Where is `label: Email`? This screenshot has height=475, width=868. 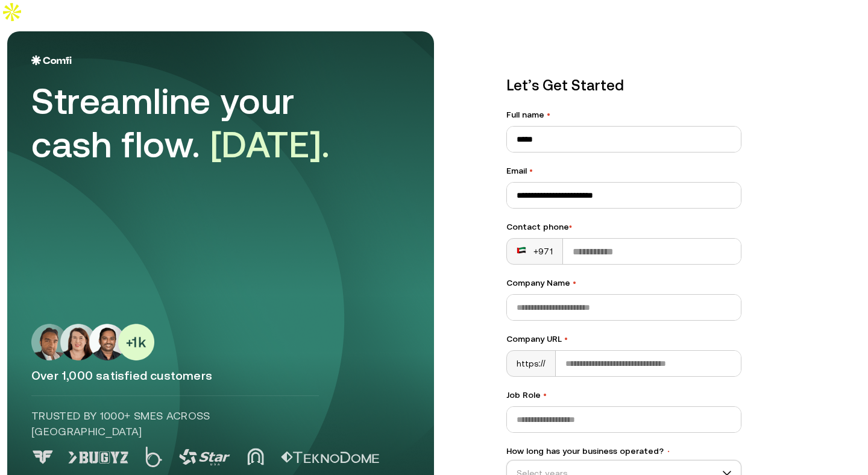
label: Email is located at coordinates (624, 170).